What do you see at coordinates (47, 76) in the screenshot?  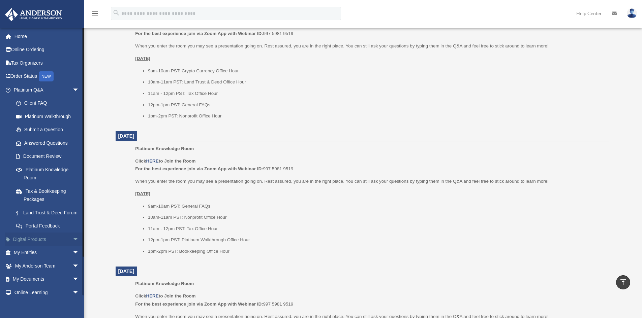 I see `a: Order StatusNEW` at bounding box center [47, 76].